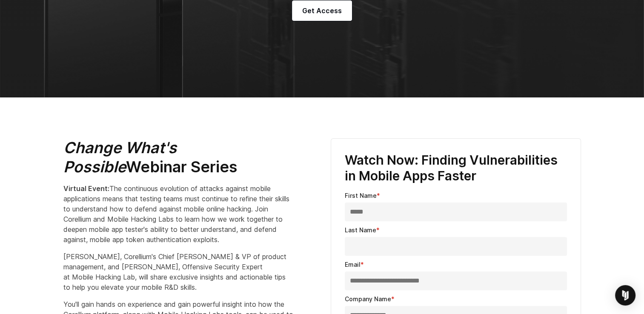  What do you see at coordinates (455, 168) in the screenshot?
I see `h3: Watch Now: Finding Vulnerabilities in Mobile Apps Faster` at bounding box center [455, 168].